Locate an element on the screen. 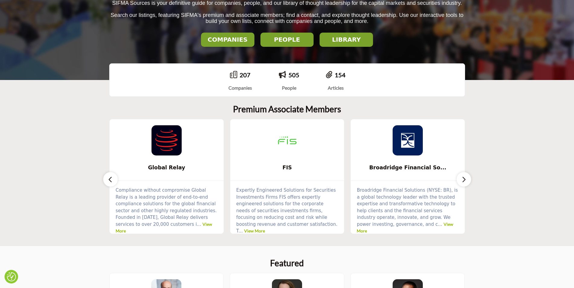  h2: PEOPLE is located at coordinates (287, 40).